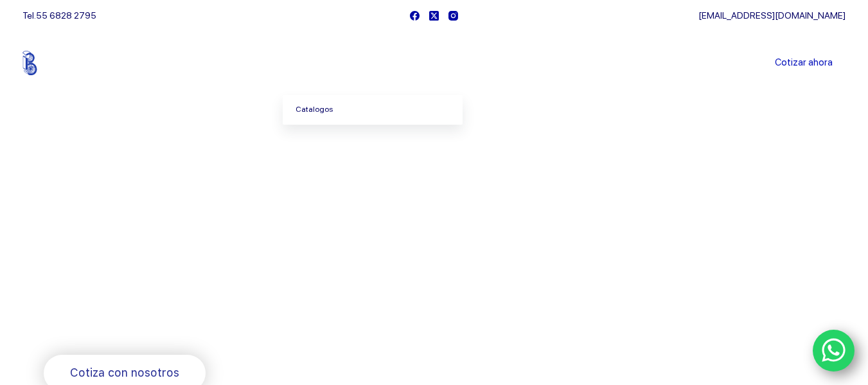 The image size is (868, 385). What do you see at coordinates (434, 15) in the screenshot?
I see `a: X (Twitter)` at bounding box center [434, 15].